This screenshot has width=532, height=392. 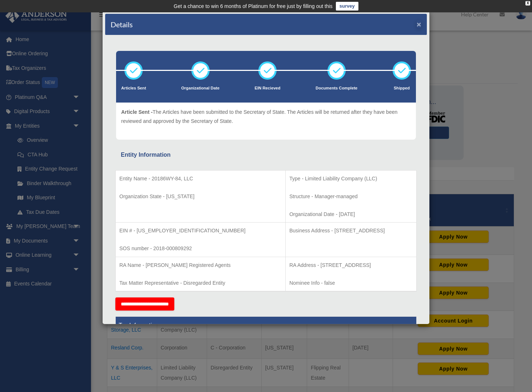 What do you see at coordinates (252, 6) in the screenshot?
I see `div: Get a chance to win 6 months of Platinum for free just by filling out this` at bounding box center [252, 6].